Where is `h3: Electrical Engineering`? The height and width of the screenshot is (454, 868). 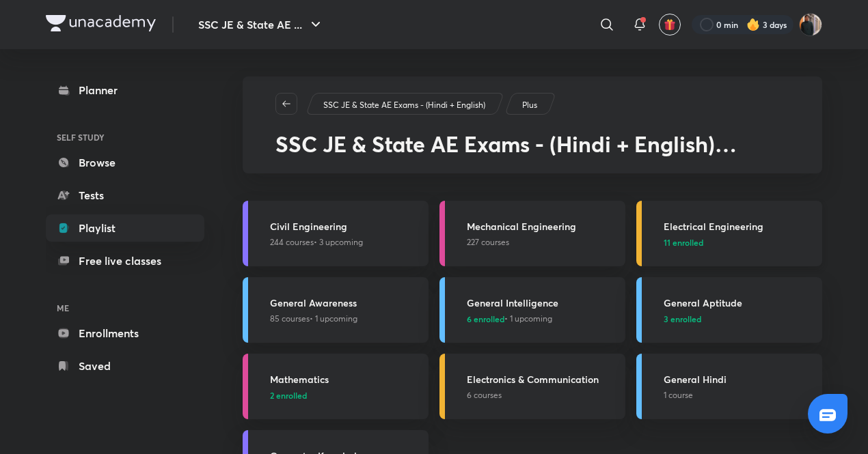 h3: Electrical Engineering is located at coordinates (738, 226).